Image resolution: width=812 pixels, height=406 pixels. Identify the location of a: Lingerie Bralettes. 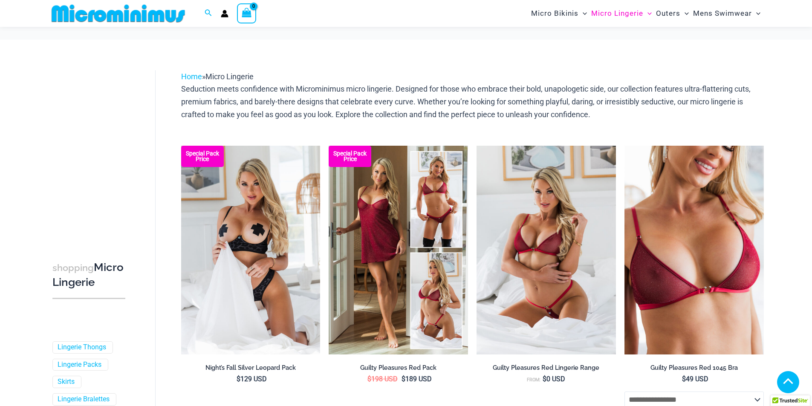
(84, 399).